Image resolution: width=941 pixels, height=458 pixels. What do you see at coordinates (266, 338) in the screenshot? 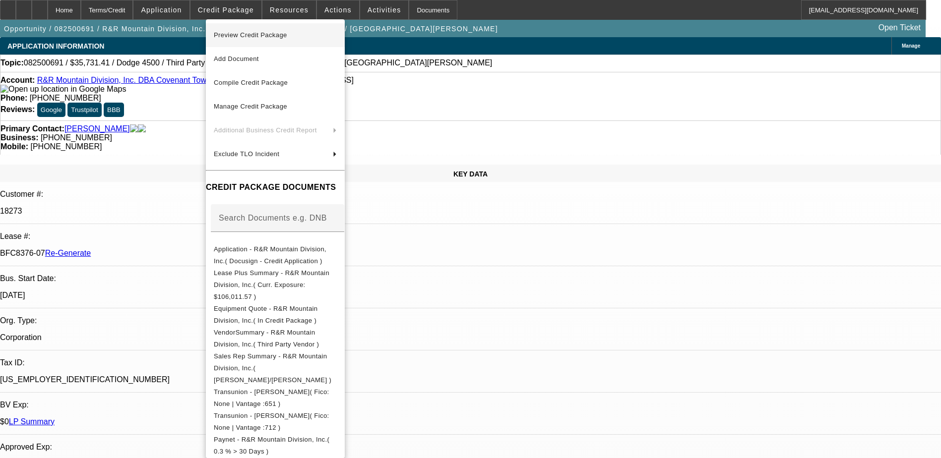
I see `span: VendorSummary - R&R Mountain Division, Inc.( Third Party Vendor )` at bounding box center [266, 338].